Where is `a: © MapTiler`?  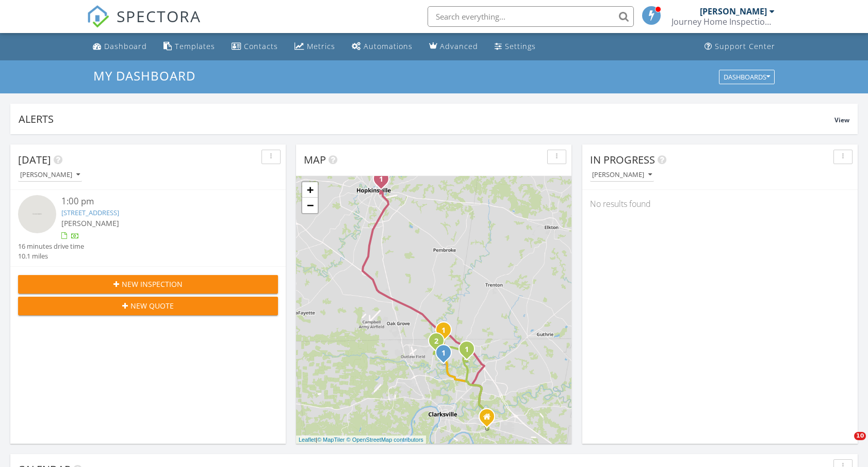 a: © MapTiler is located at coordinates (331, 439).